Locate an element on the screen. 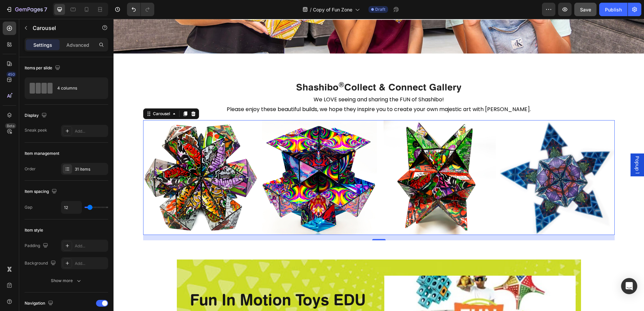 This screenshot has width=644, height=311. div: Item spacing is located at coordinates (42, 191).